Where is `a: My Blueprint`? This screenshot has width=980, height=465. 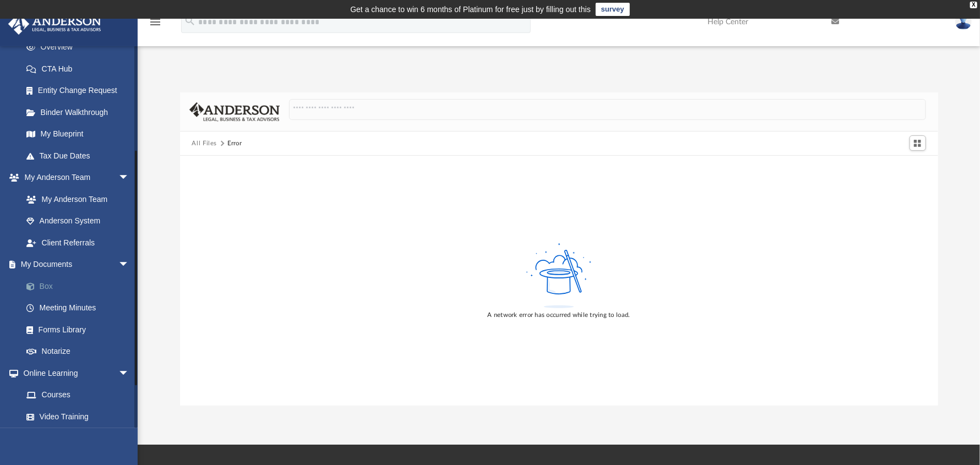 a: My Blueprint is located at coordinates (78, 134).